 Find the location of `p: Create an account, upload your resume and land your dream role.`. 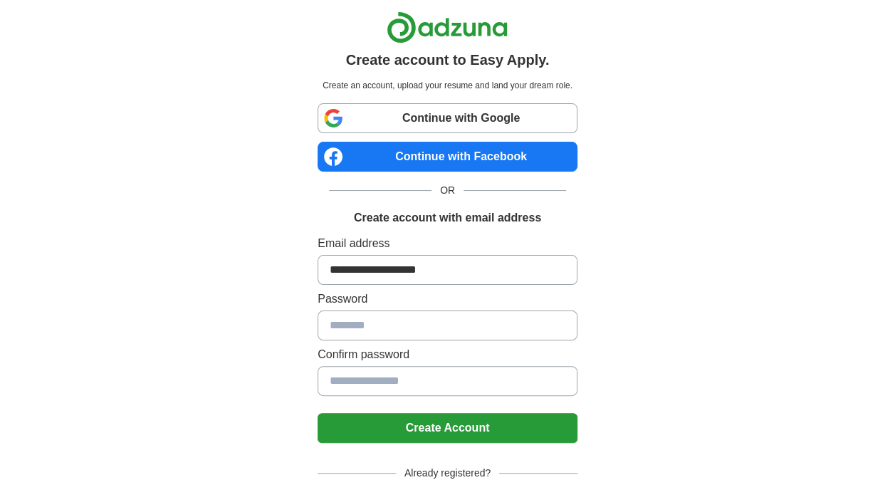

p: Create an account, upload your resume and land your dream role. is located at coordinates (447, 85).